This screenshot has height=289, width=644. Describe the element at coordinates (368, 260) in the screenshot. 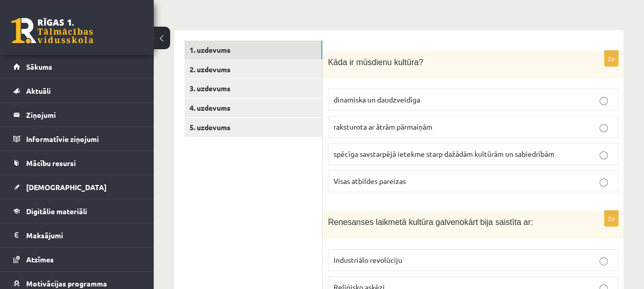

I see `span: Industriālo revolūciju` at that location.